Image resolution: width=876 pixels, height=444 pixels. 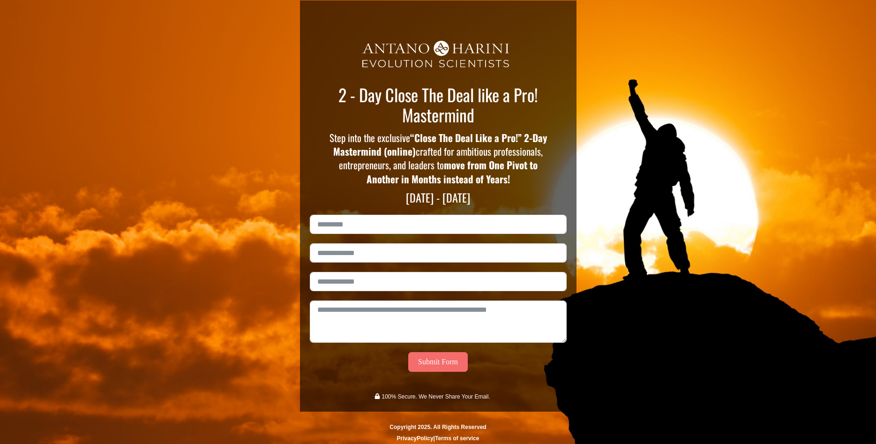 I want to click on p: 2 - Day Close The Deal like a Pro! Mastermind, so click(x=438, y=105).